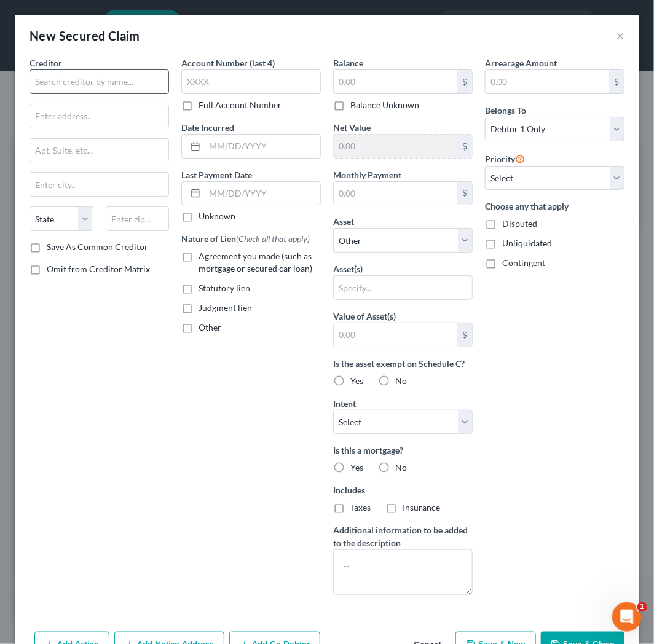 The height and width of the screenshot is (644, 654). I want to click on label: Value of Asset(s), so click(364, 316).